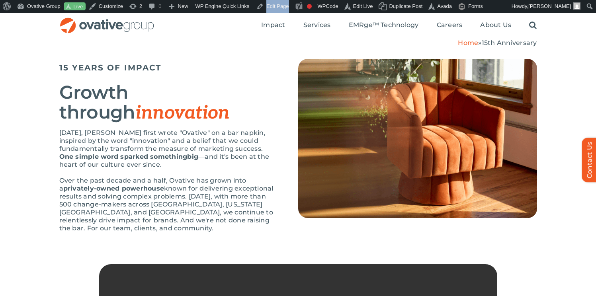 Image resolution: width=596 pixels, height=296 pixels. Describe the element at coordinates (450, 25) in the screenshot. I see `a: Careers` at that location.